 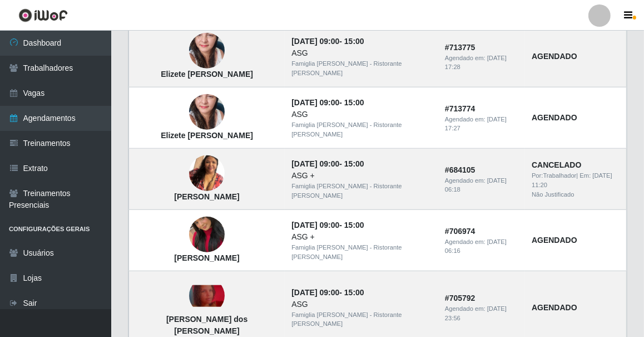 What do you see at coordinates (207, 295) in the screenshot?
I see `img: Beatriz Andrade dos Santos` at bounding box center [207, 295].